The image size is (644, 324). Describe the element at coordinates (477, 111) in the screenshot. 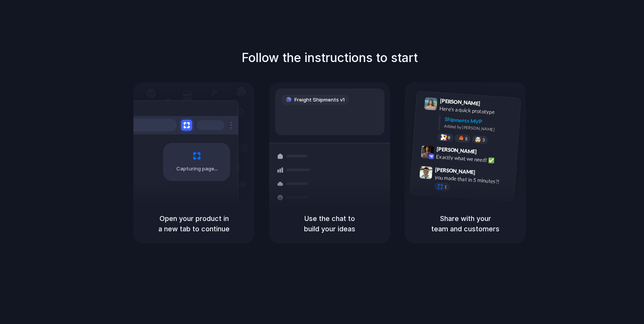

I see `div: Here's a quick prototype` at that location.